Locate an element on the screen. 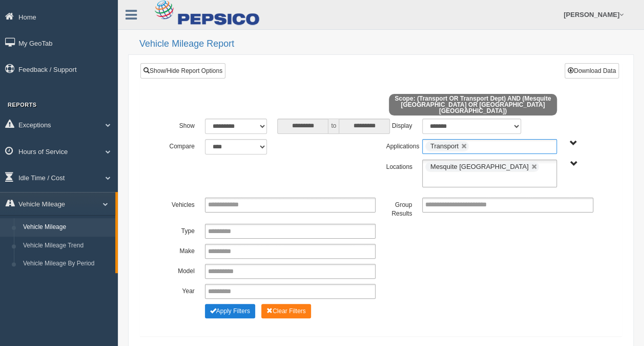 This screenshot has height=346, width=644. label: Compare is located at coordinates (181, 145).